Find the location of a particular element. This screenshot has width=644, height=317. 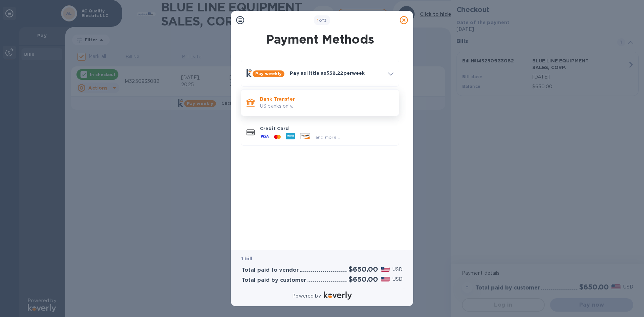

span: and more... is located at coordinates (327, 137).